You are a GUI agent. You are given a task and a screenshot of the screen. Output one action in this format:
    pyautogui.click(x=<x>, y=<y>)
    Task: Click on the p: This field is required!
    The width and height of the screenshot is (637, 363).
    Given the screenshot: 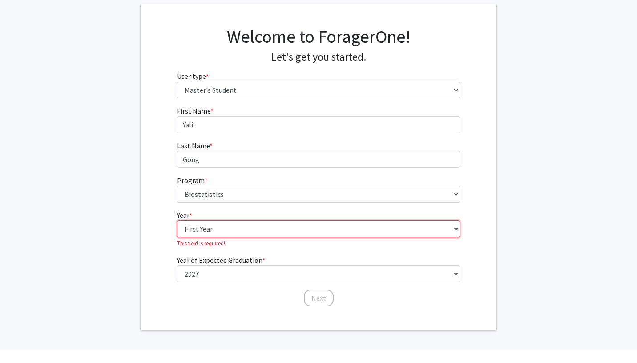 What is the action you would take?
    pyautogui.click(x=319, y=243)
    